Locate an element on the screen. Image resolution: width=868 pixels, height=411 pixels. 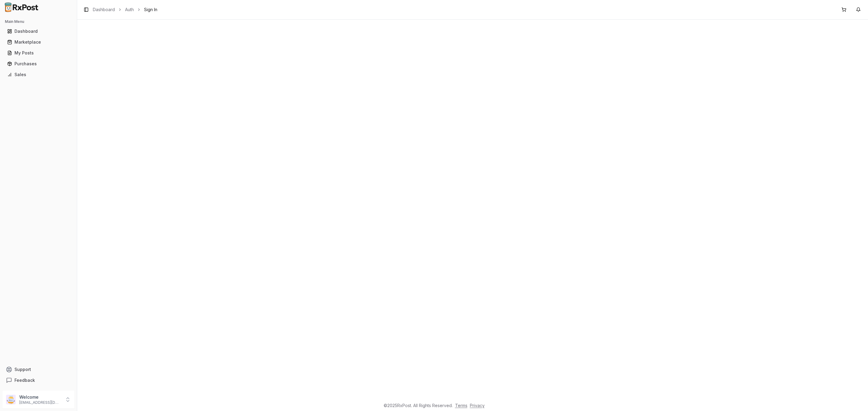
a: Purchases is located at coordinates (38, 64).